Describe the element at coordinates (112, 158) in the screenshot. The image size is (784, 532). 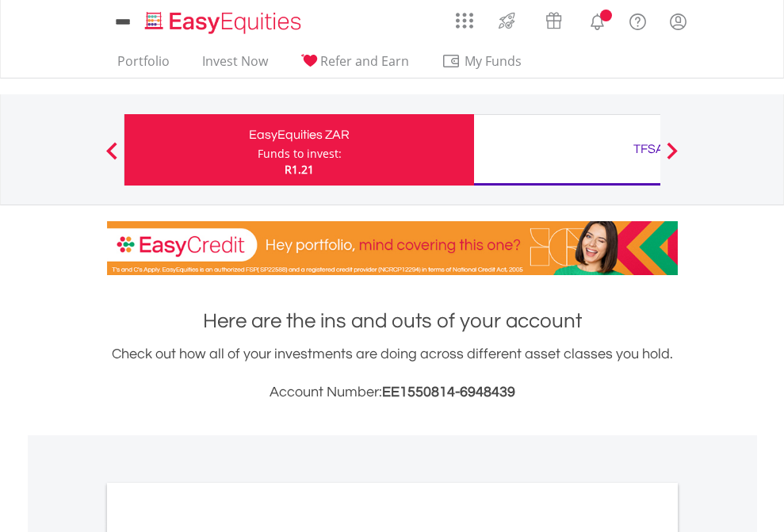
I see `button: Previous` at that location.